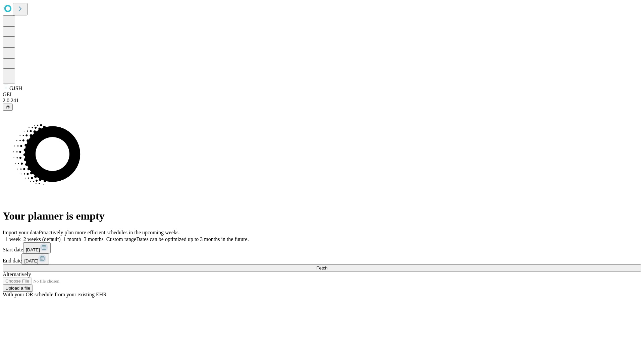 This screenshot has width=644, height=362. Describe the element at coordinates (16, 88) in the screenshot. I see `span: GJSH` at that location.